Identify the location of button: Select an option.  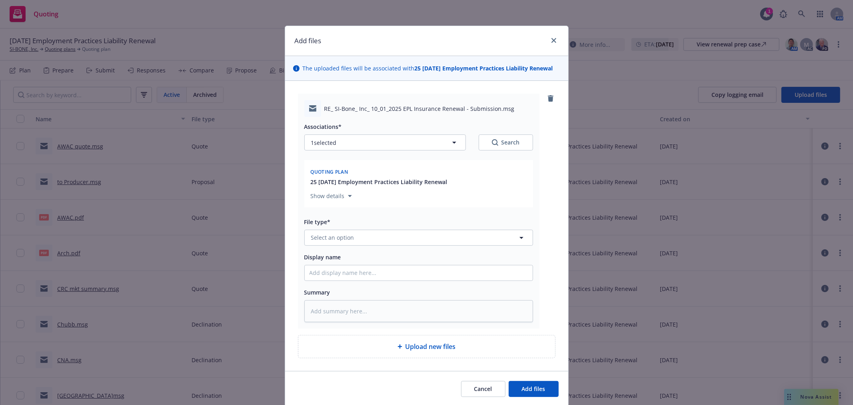
(419, 238).